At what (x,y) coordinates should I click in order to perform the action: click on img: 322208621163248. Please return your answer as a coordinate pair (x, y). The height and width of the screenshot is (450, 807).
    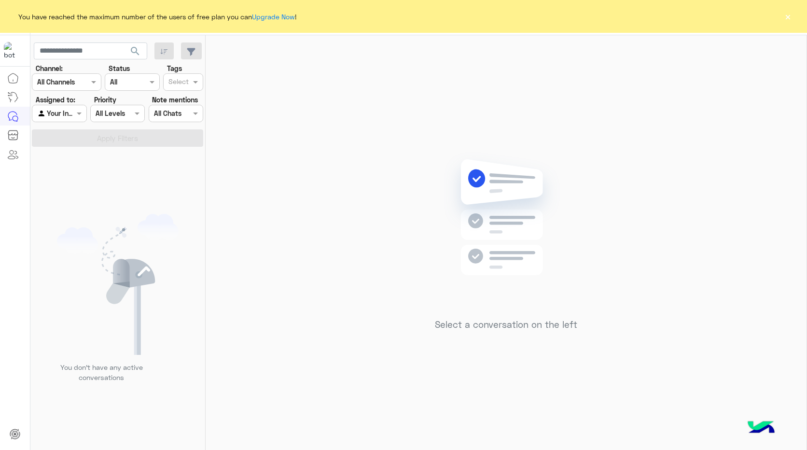
    Looking at the image, I should click on (13, 51).